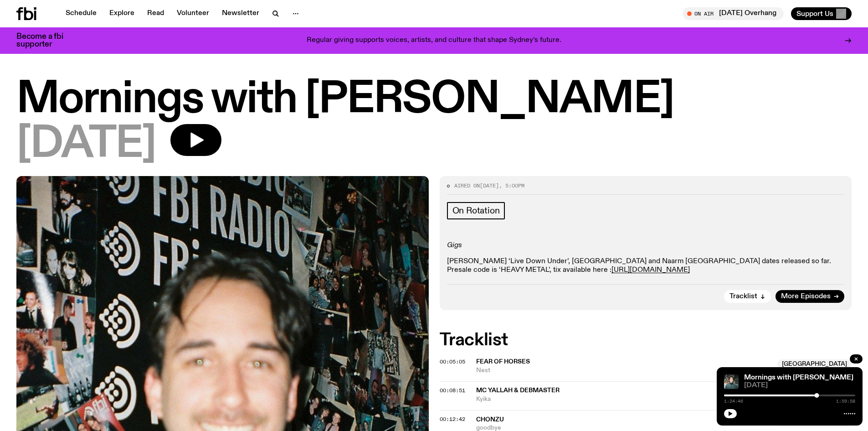 The height and width of the screenshot is (431, 868). What do you see at coordinates (434, 41) in the screenshot?
I see `p: Regular giving supports voices, artists, and culture that shape Sydney’s future.` at bounding box center [434, 41].